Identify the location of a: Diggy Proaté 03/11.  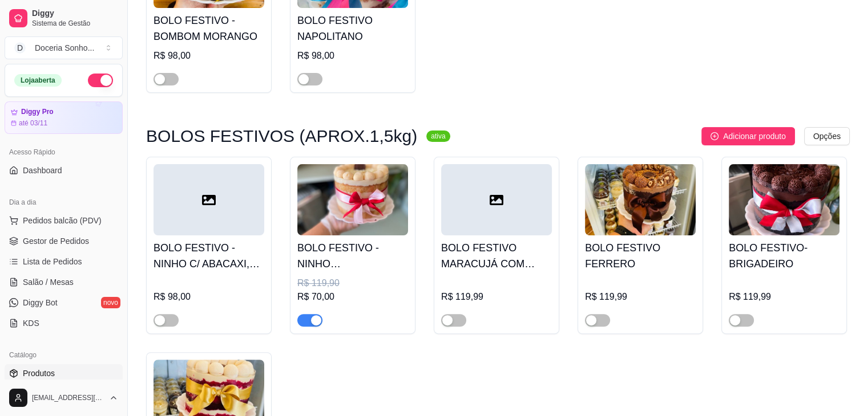
(63, 117).